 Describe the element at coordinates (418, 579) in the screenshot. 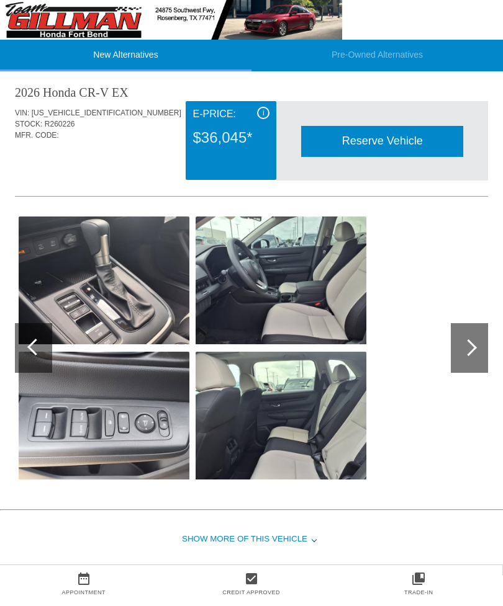

I see `a: collections_bookmark` at that location.